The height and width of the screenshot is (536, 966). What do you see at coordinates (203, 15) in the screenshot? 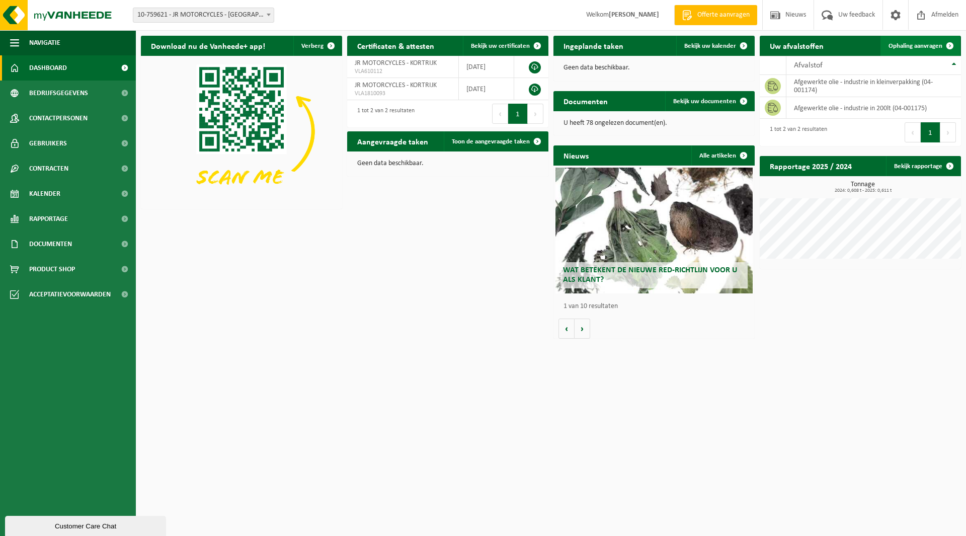
I see `span: 10-759621 - JR MOTORCYCLES - KORTRIJK` at bounding box center [203, 15].